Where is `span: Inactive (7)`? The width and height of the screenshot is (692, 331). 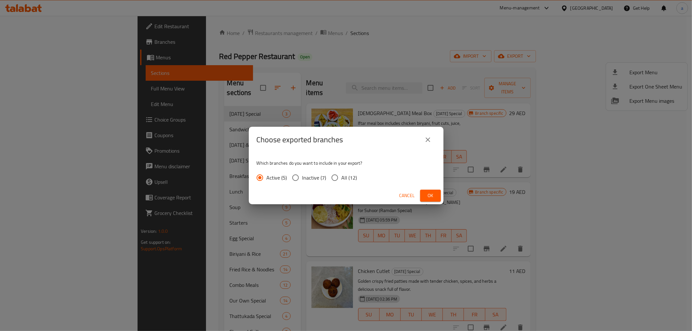
span: Inactive (7) is located at coordinates (315, 178).